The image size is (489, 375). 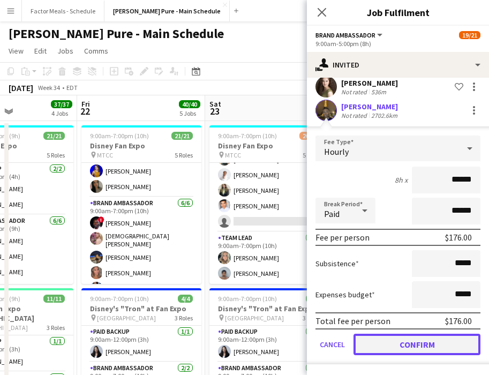 What do you see at coordinates (417, 344) in the screenshot?
I see `button: Confirm` at bounding box center [417, 344].